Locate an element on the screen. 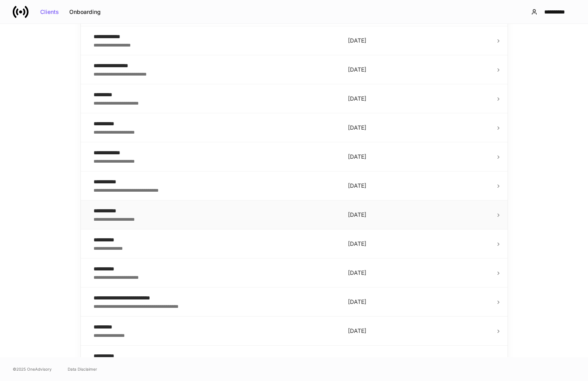 The image size is (588, 381). a: Data Disclaimer is located at coordinates (82, 370).